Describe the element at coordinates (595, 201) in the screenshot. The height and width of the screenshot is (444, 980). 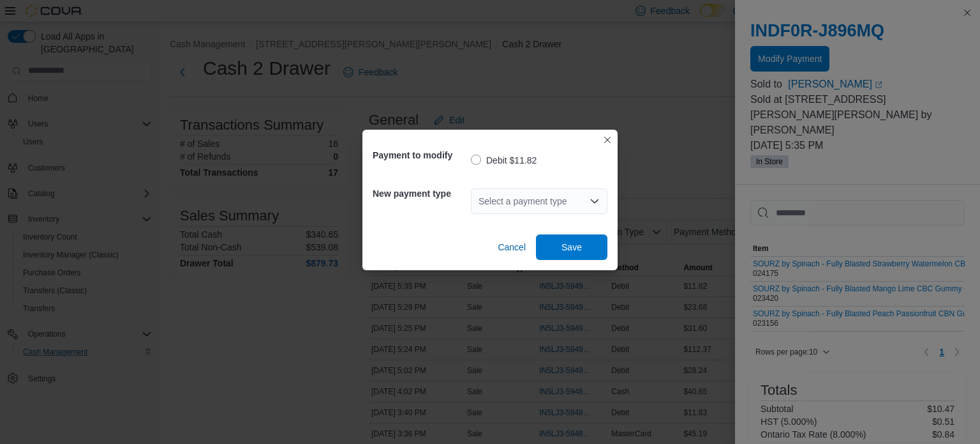
I see `button: Open list of options` at that location.